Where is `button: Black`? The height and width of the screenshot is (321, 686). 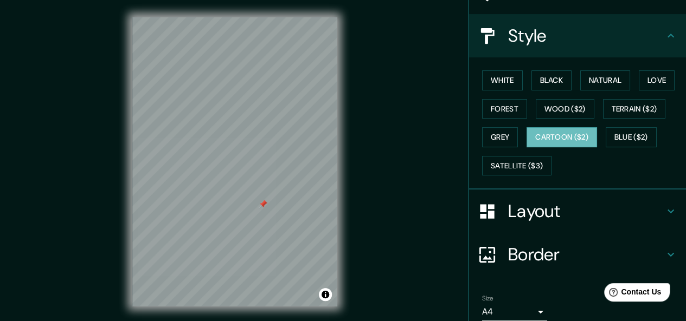
button: Black is located at coordinates (551, 80).